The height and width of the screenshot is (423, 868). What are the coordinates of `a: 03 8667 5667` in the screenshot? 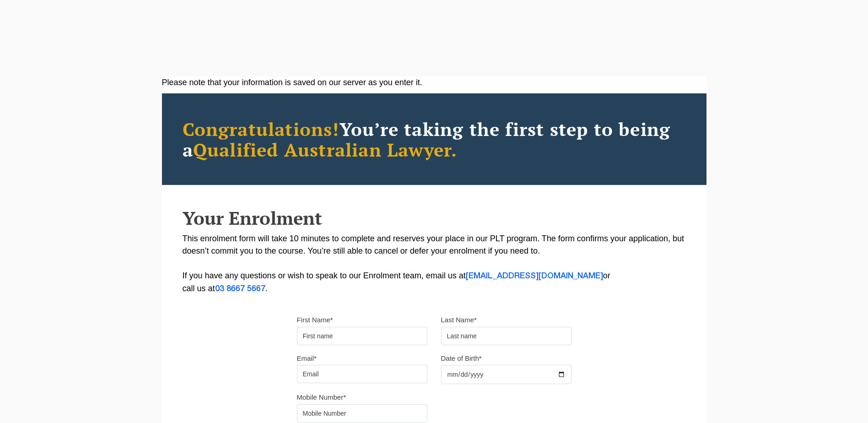 It's located at (240, 289).